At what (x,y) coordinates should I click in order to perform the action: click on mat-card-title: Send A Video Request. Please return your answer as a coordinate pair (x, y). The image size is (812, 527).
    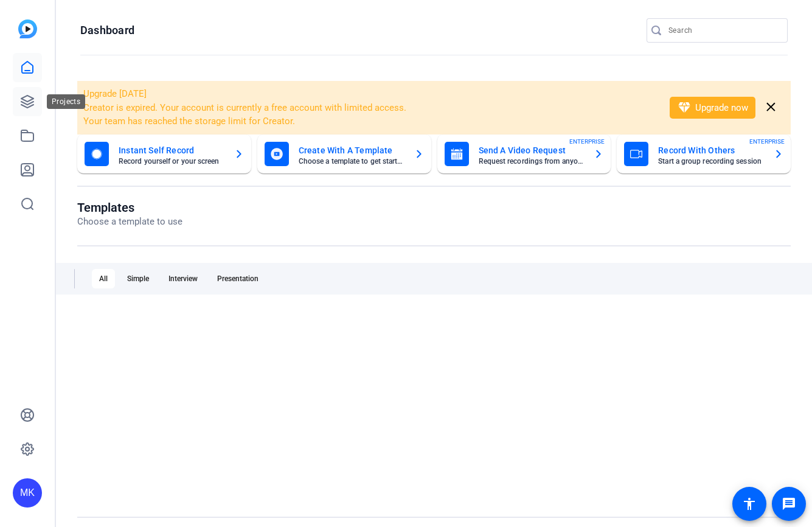
    Looking at the image, I should click on (532, 150).